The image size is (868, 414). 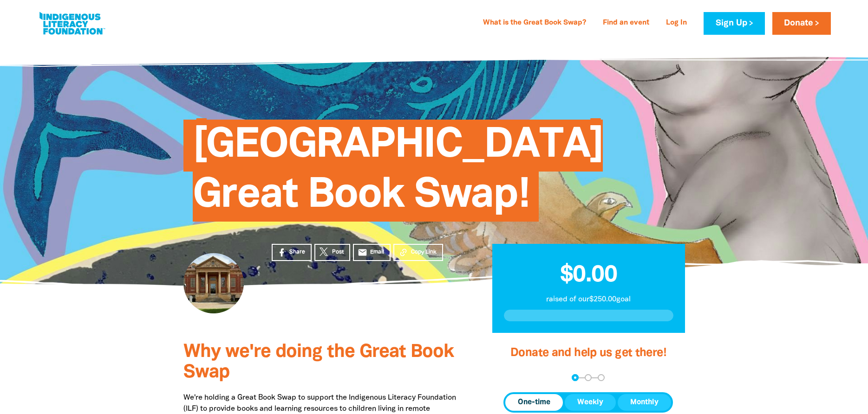 I want to click on a: Share, so click(x=292, y=252).